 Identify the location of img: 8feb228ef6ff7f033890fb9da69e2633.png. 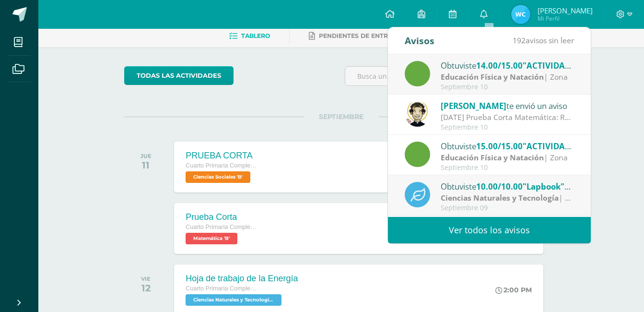
(521, 14).